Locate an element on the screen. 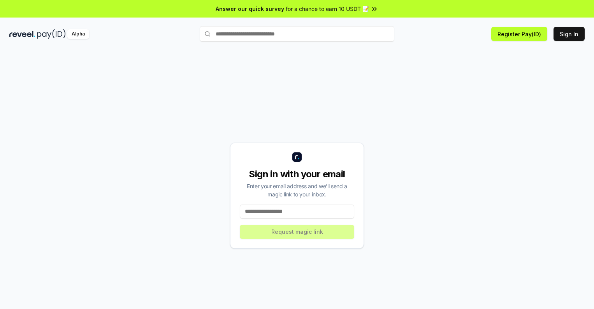 This screenshot has height=309, width=594. img: pay_id is located at coordinates (51, 34).